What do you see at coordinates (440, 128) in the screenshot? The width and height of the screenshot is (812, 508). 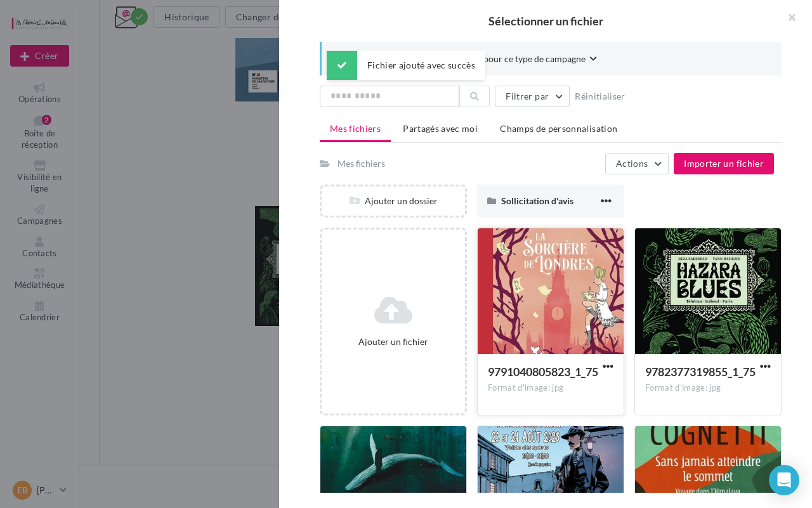 I see `span: Partagés avec moi` at bounding box center [440, 128].